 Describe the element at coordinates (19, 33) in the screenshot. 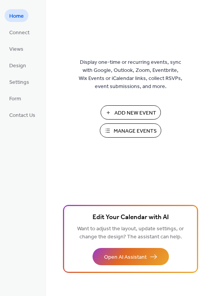

I see `span: Connect` at that location.